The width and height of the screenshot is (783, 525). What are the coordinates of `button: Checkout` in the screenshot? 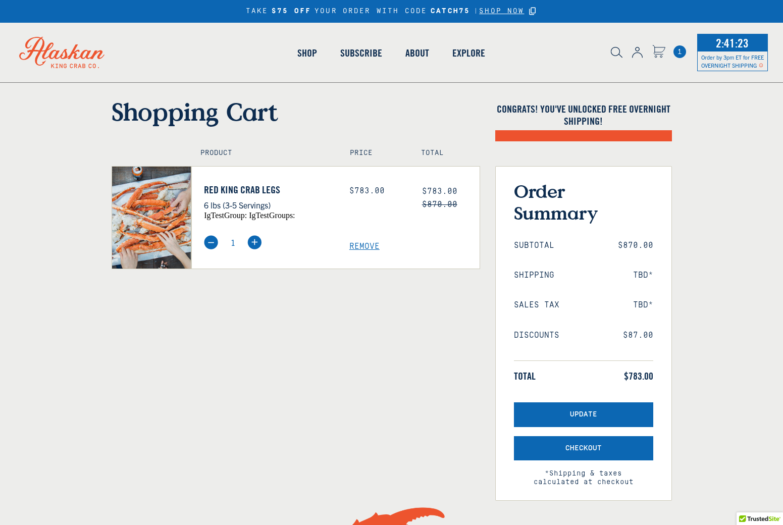 It's located at (584, 448).